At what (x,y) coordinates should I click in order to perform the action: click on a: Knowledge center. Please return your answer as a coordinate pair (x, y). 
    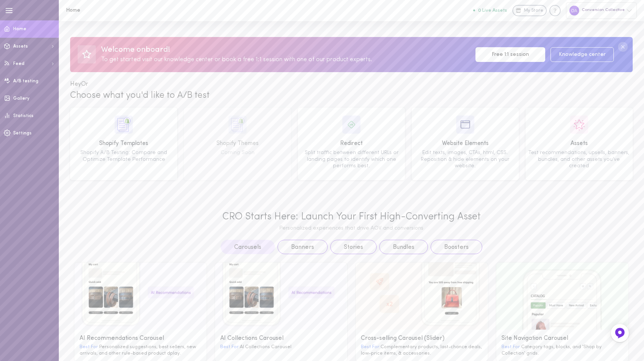
    Looking at the image, I should click on (582, 55).